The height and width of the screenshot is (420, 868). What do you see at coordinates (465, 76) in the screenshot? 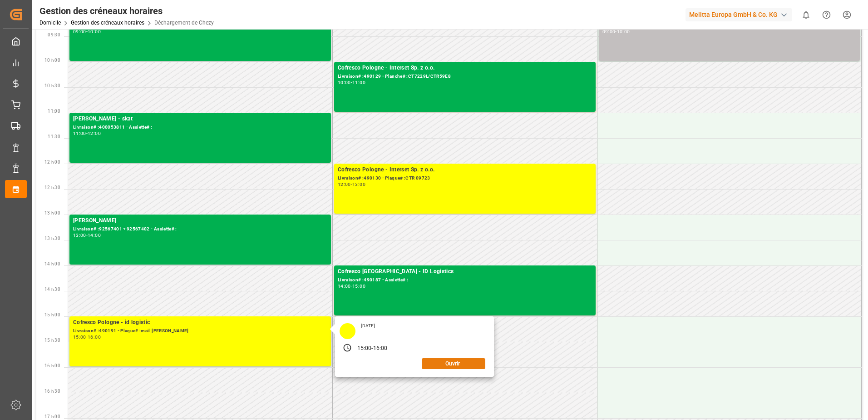
I see `div: Livraison# :490129 - Planche# :CT7229L/CTR59E8` at bounding box center [465, 76].